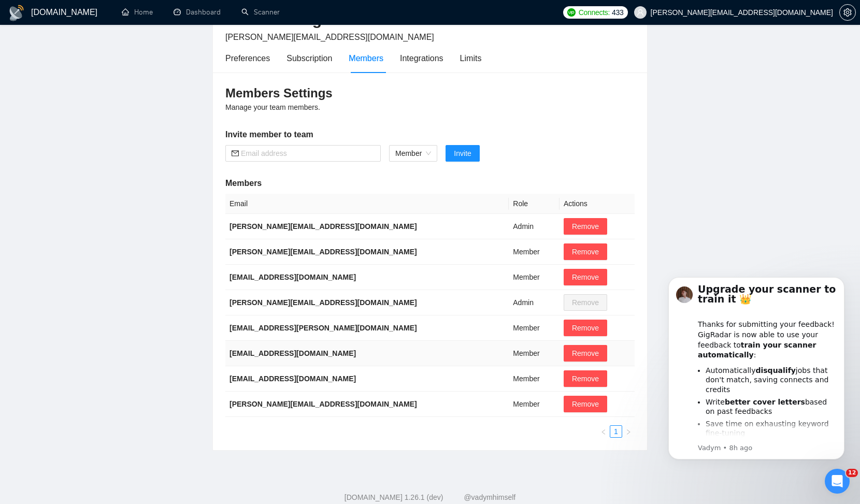  I want to click on button: left, so click(603, 432).